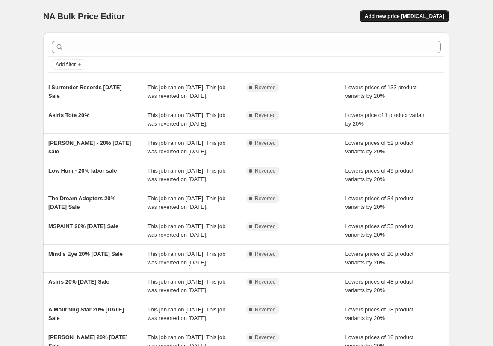  What do you see at coordinates (381, 92) in the screenshot?
I see `span: Lowers prices of 133 product variants by 20%` at bounding box center [381, 92].